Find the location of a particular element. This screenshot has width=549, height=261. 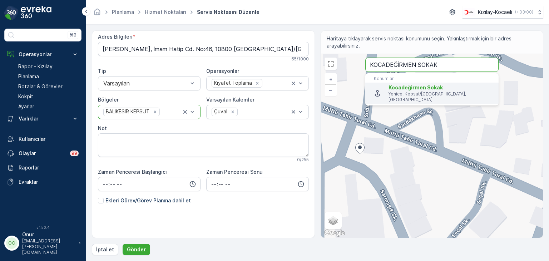

label: Bölgeler is located at coordinates (108, 99).